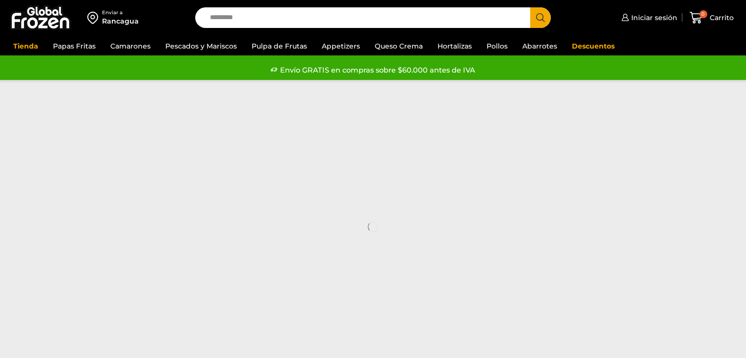 The image size is (746, 358). I want to click on div: Rancagua, so click(120, 21).